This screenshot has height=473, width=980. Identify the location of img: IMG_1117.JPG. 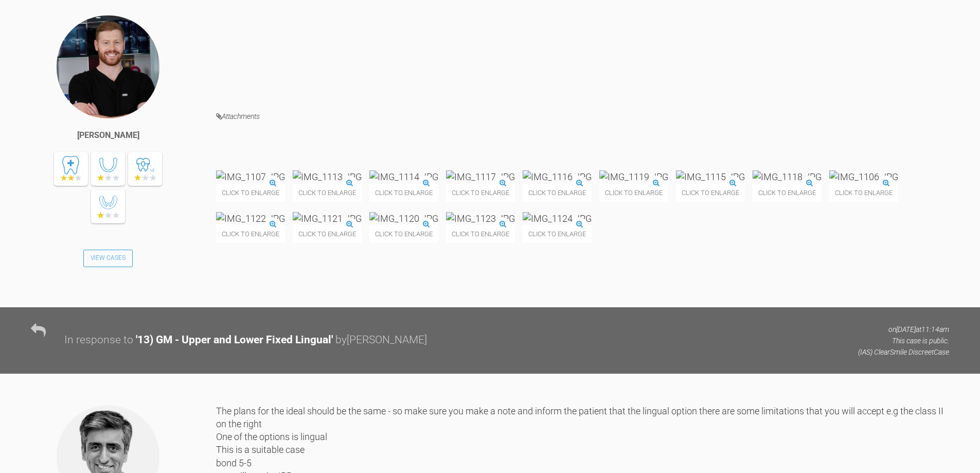
(480, 177).